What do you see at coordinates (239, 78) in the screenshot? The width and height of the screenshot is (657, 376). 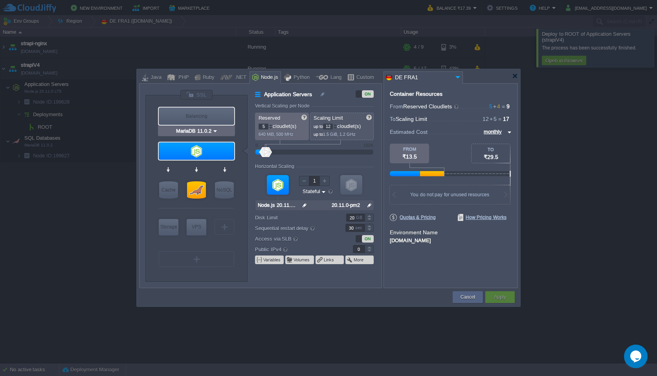 I see `div: .NET` at bounding box center [239, 78].